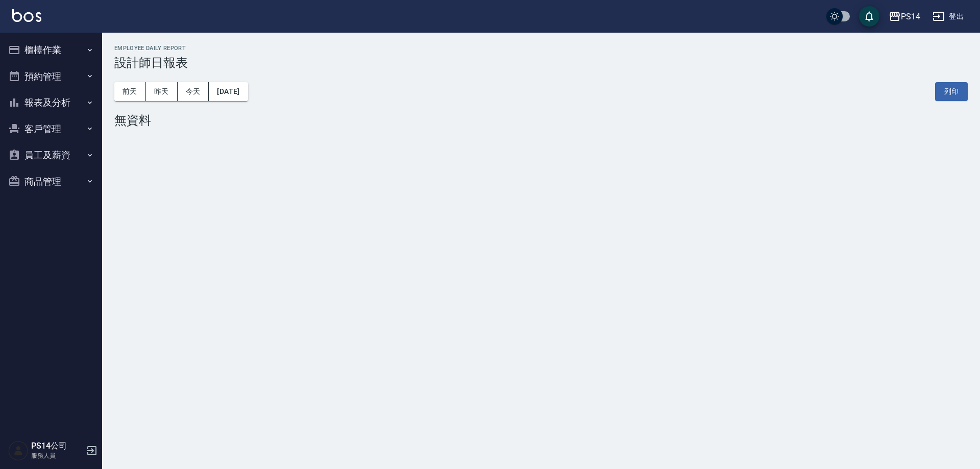 The height and width of the screenshot is (469, 980). I want to click on button: 登出, so click(948, 16).